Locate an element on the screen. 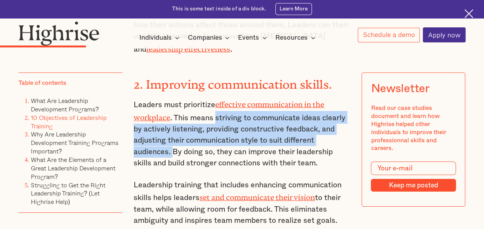 The image size is (484, 229). a: leadership effectiveness is located at coordinates (188, 47).